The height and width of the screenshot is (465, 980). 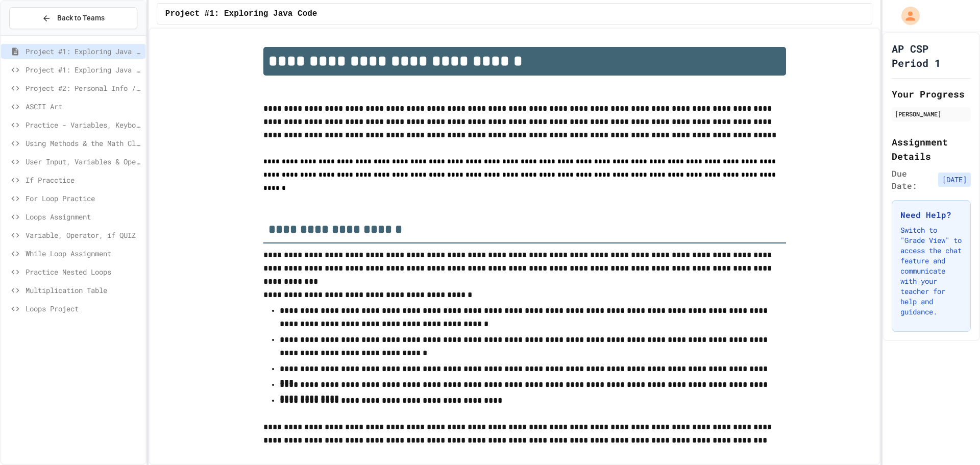 I want to click on span: ASCII Art, so click(x=83, y=106).